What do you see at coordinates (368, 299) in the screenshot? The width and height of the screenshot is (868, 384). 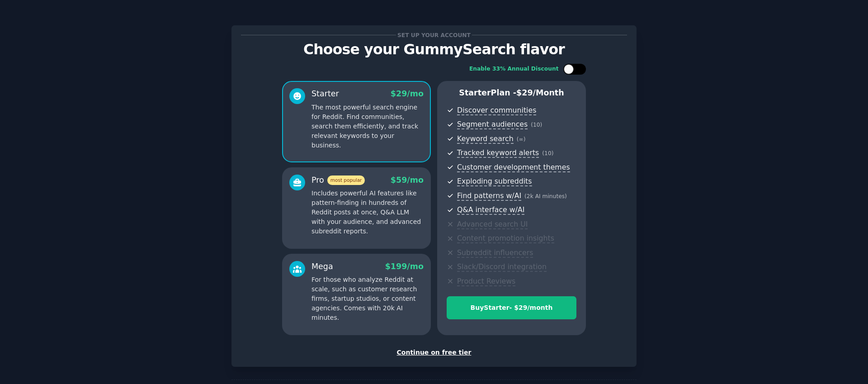 I see `p: For those who analyze Reddit at scale, such as customer research firms, startup studios, or conte...` at bounding box center [368, 299].